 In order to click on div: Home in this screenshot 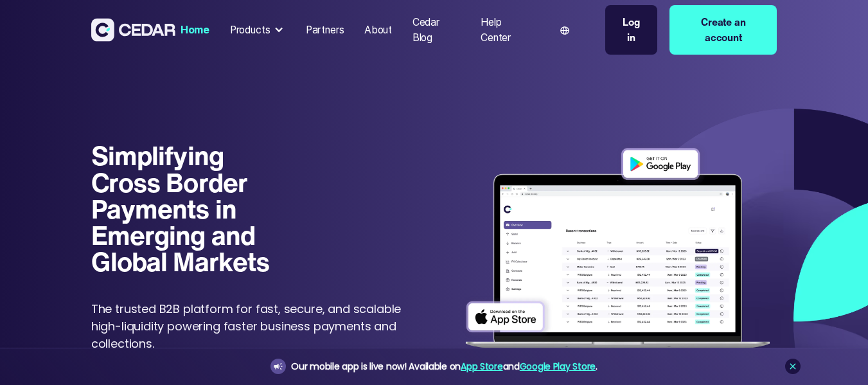, I will do `click(195, 30)`.